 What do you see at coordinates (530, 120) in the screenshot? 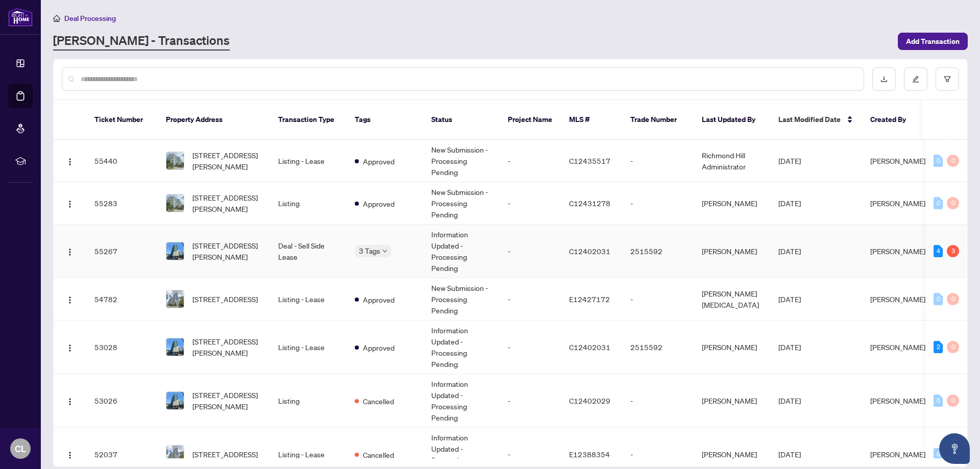
I see `th: Project Name` at bounding box center [530, 120].